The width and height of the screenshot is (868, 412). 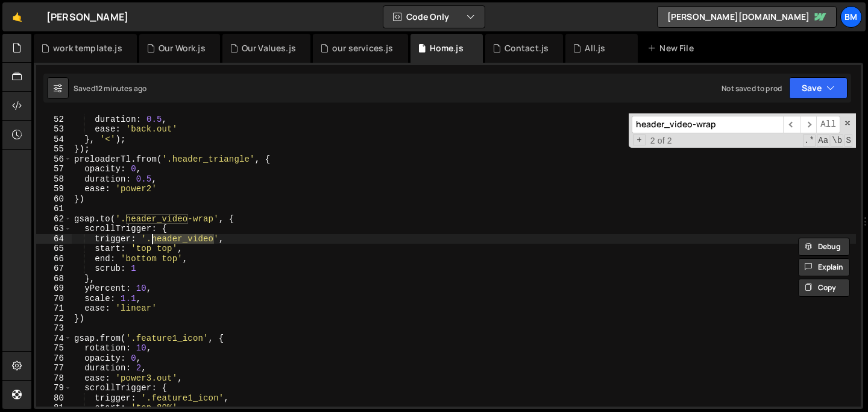 I want to click on div: 74, so click(x=53, y=338).